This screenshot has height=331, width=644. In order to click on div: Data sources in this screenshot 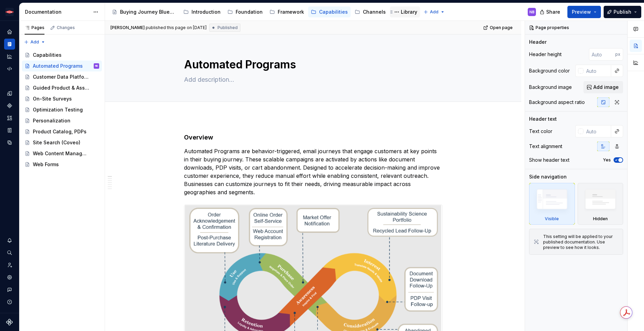, I will do `click(10, 142)`.